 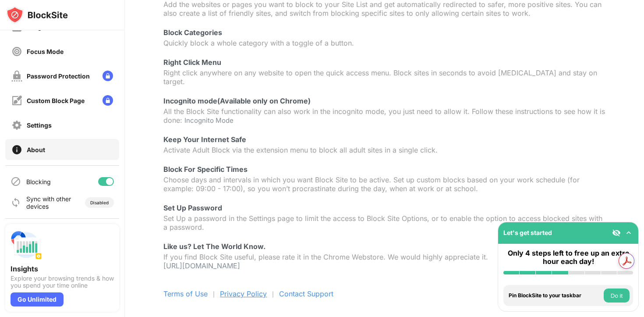 What do you see at coordinates (384, 77) in the screenshot?
I see `div: Right click anywhere on any website to open the quick access menu. Block sites in seconds to avoi...` at bounding box center [384, 77].